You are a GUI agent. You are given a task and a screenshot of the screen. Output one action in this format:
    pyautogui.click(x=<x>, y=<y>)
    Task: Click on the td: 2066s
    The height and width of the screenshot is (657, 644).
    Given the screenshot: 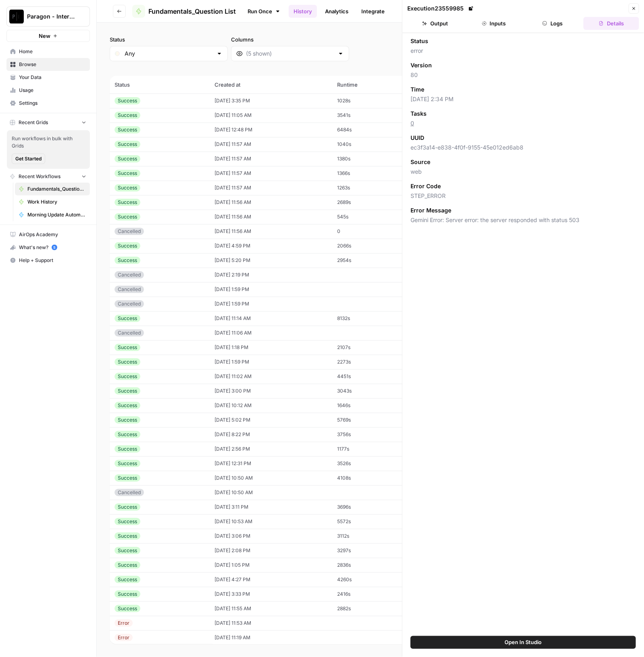 What is the action you would take?
    pyautogui.click(x=371, y=246)
    